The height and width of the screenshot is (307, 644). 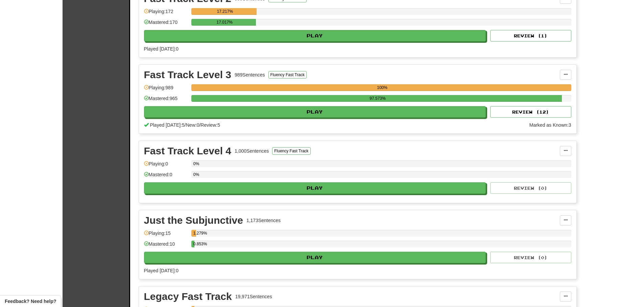 What do you see at coordinates (166, 166) in the screenshot?
I see `div: Playing: 0` at bounding box center [166, 166].